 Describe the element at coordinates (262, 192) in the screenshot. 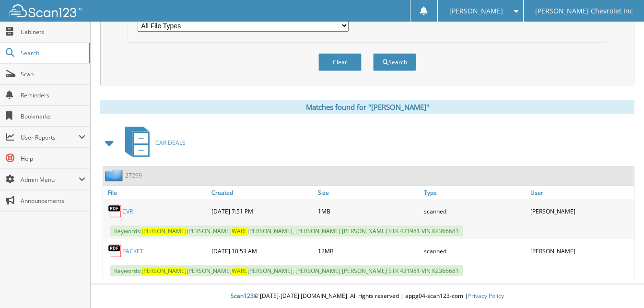

I see `a: Created` at that location.